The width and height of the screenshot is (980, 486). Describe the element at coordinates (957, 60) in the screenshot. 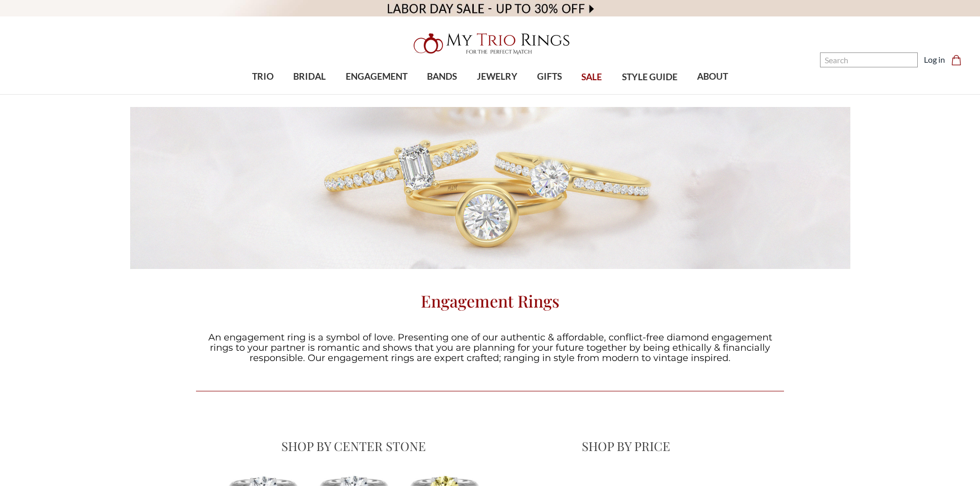

I see `svg: cart.cart_preview` at that location.